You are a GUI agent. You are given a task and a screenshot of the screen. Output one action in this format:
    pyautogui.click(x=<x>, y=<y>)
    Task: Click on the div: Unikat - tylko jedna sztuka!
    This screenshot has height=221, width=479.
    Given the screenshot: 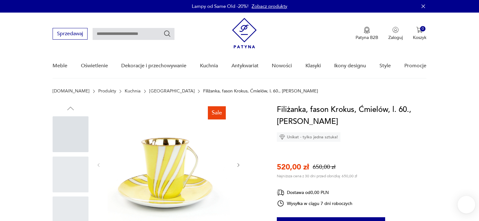 What is the action you would take?
    pyautogui.click(x=309, y=137)
    